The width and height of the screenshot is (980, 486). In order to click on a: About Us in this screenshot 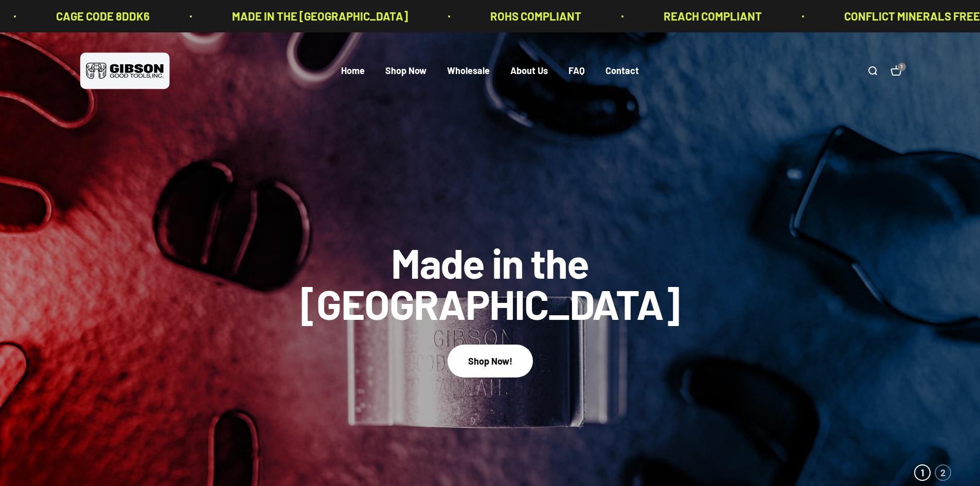, I will do `click(529, 71)`.